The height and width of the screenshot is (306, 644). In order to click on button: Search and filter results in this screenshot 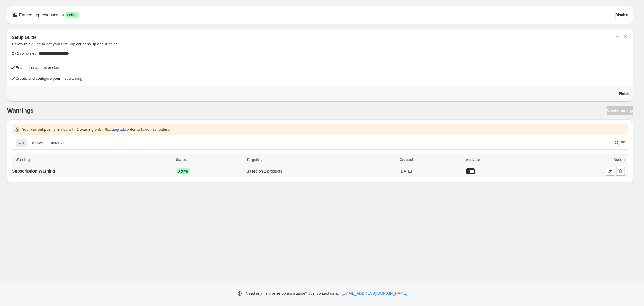, I will do `click(620, 143)`.